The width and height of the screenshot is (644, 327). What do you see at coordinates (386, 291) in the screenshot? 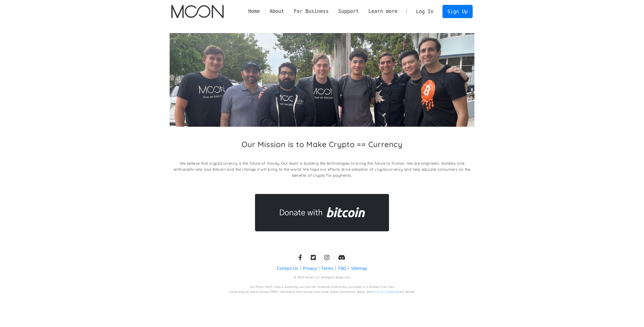
I see `a: Terms & Conditions` at bounding box center [386, 291].